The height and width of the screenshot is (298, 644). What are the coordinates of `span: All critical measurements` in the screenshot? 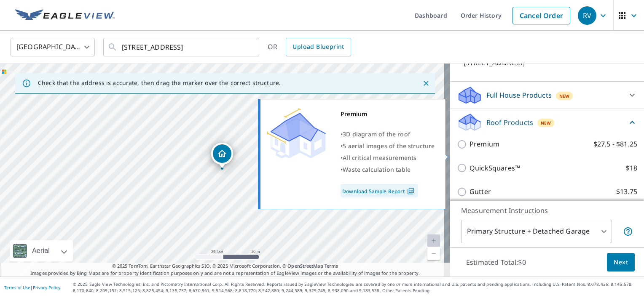 It's located at (379, 158).